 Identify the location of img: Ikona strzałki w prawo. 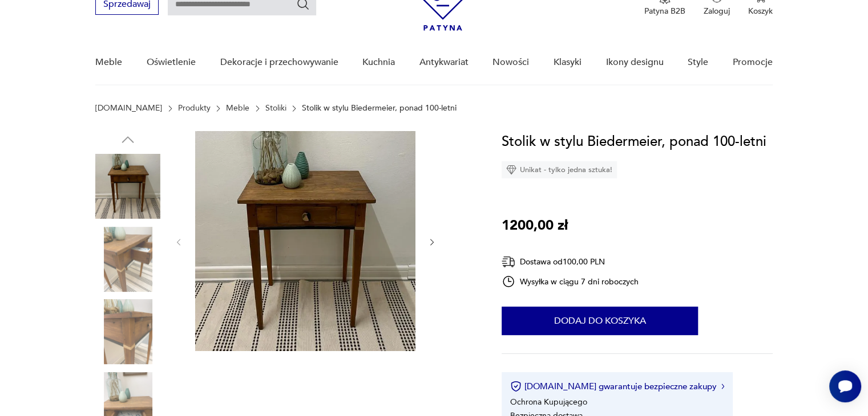
(723, 387).